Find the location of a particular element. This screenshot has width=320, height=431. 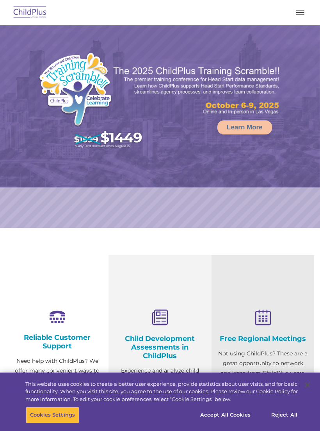

a: Learn More is located at coordinates (245, 128).